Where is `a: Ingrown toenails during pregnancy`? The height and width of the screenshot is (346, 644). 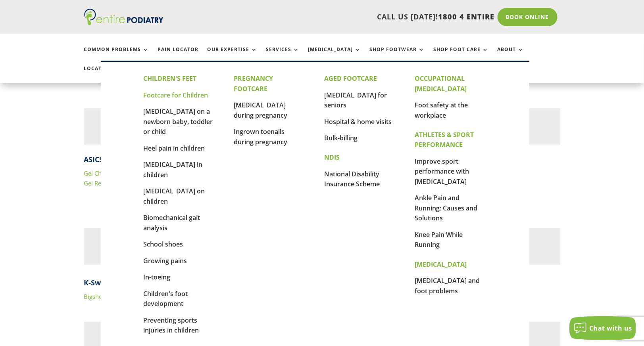
a: Ingrown toenails during pregnancy is located at coordinates (261, 137).